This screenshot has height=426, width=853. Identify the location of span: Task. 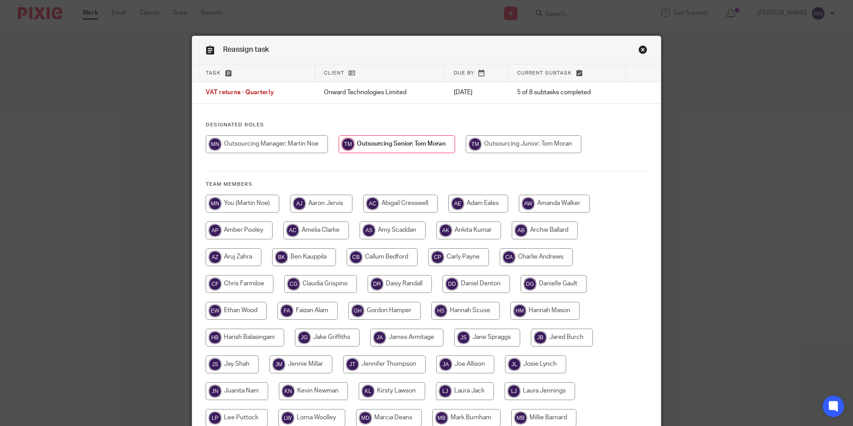
(213, 73).